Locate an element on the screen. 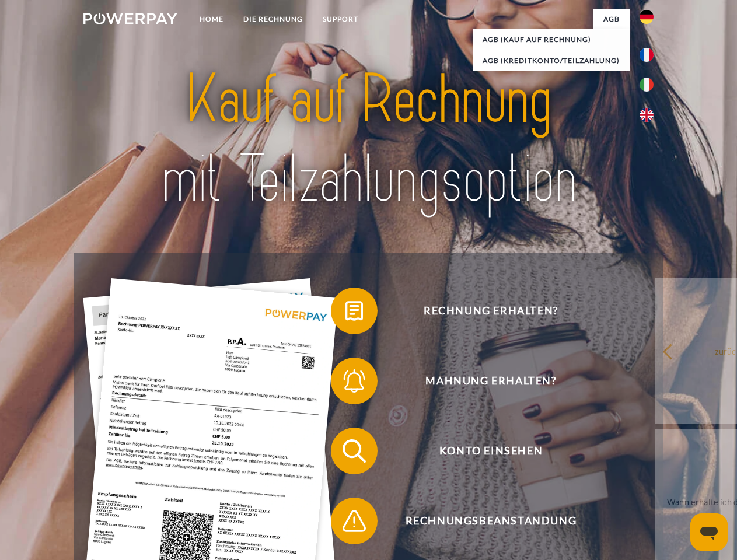 The image size is (737, 560). a: Rechnung erhalten? is located at coordinates (482, 311).